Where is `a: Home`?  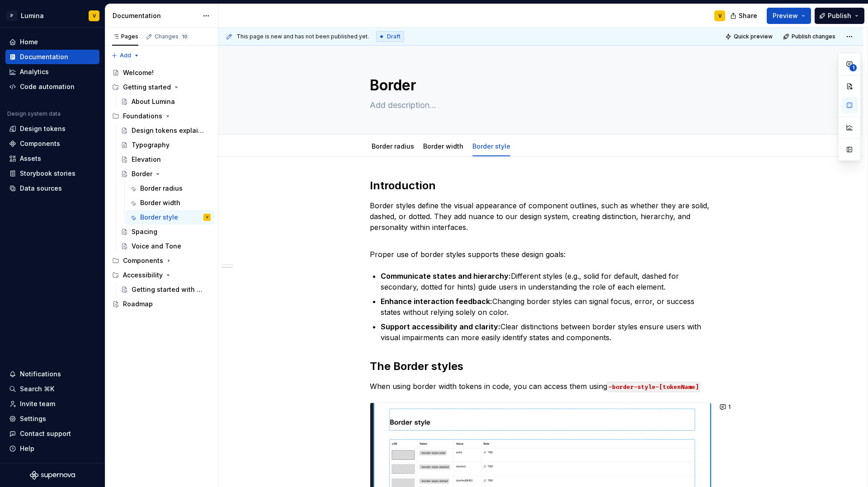
a: Home is located at coordinates (53, 42).